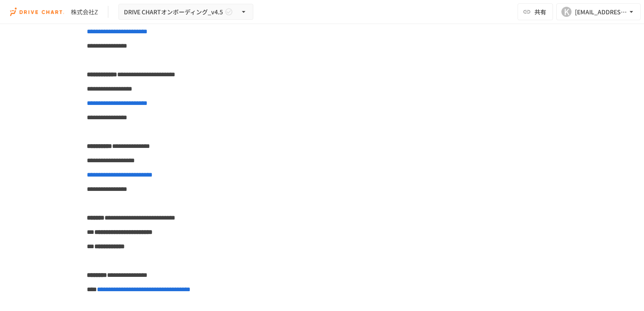 The image size is (644, 311). I want to click on div: 株式会社Z, so click(84, 12).